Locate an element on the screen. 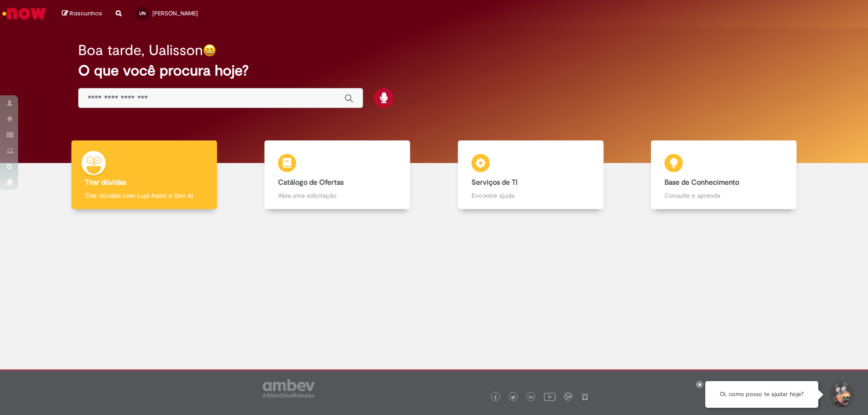  div: Oi, como posso te ajudar hoje? is located at coordinates (762, 394).